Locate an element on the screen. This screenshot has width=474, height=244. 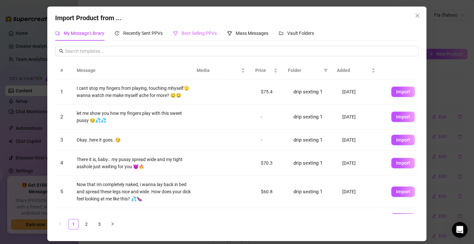
div: Now that Im completely naked, i wanna lay back in bed and spread these legs nice and wide. How do... is located at coordinates (134, 192).